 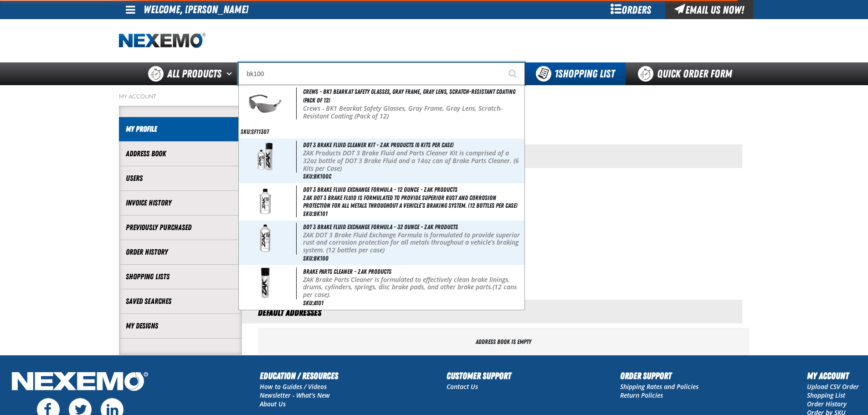 I want to click on button: Start Searching, so click(x=513, y=73).